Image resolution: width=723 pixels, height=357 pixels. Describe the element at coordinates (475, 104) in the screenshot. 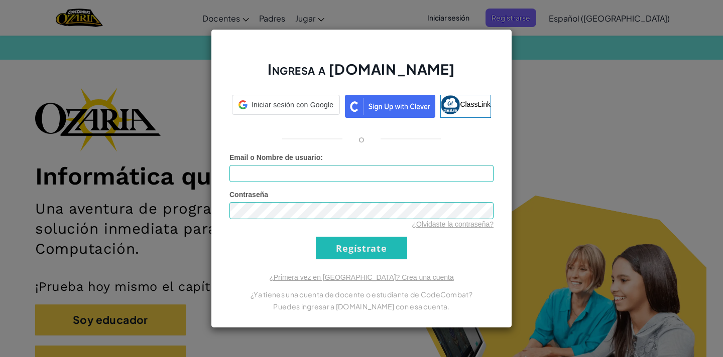

I see `span: ClassLink` at that location.